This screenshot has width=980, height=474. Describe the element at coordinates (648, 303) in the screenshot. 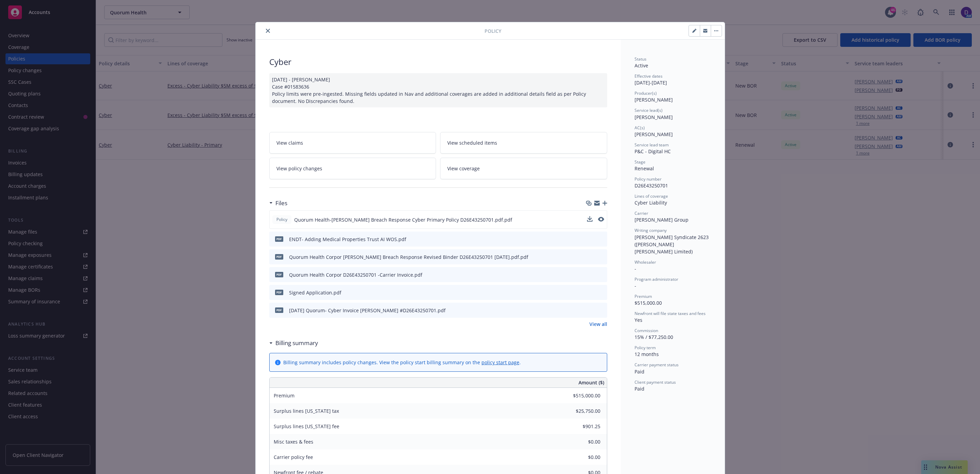

I see `span: $515,000.00` at that location.